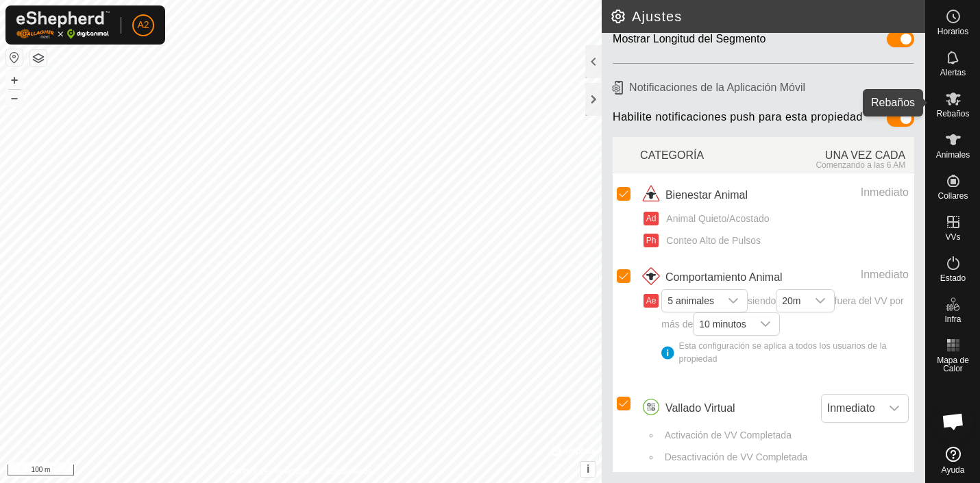  Describe the element at coordinates (953, 460) in the screenshot. I see `a: Ayuda` at that location.